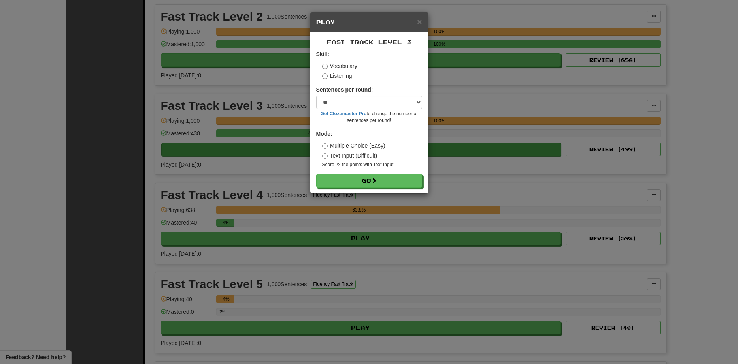  Describe the element at coordinates (372, 165) in the screenshot. I see `small: Score 2x the points with Text Input !` at that location.